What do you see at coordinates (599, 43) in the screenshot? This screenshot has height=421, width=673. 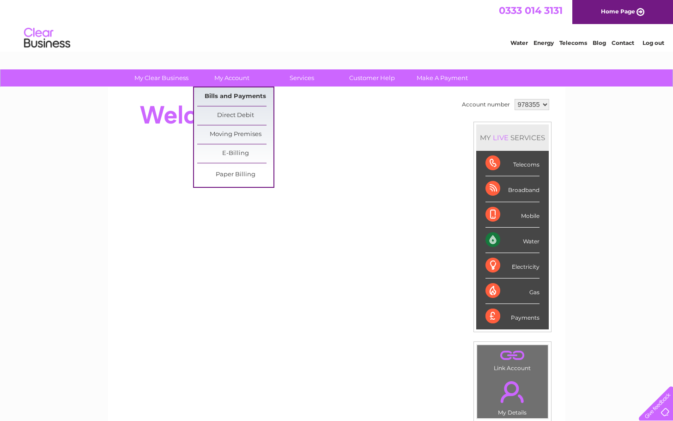 I see `a: Blog` at bounding box center [599, 43].